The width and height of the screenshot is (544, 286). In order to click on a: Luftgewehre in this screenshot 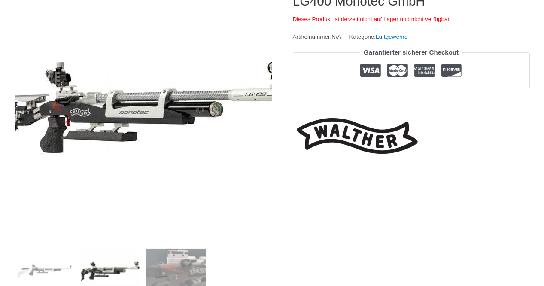, I will do `click(392, 37)`.